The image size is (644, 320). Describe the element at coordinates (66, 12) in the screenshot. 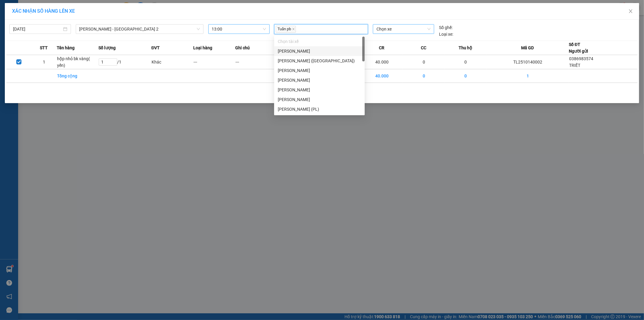

I see `div: Quận 10` at that location.